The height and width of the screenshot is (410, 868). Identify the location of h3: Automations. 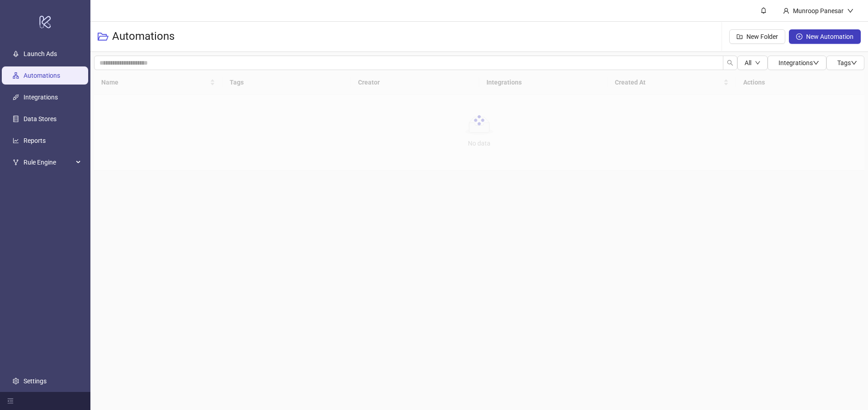
(143, 37).